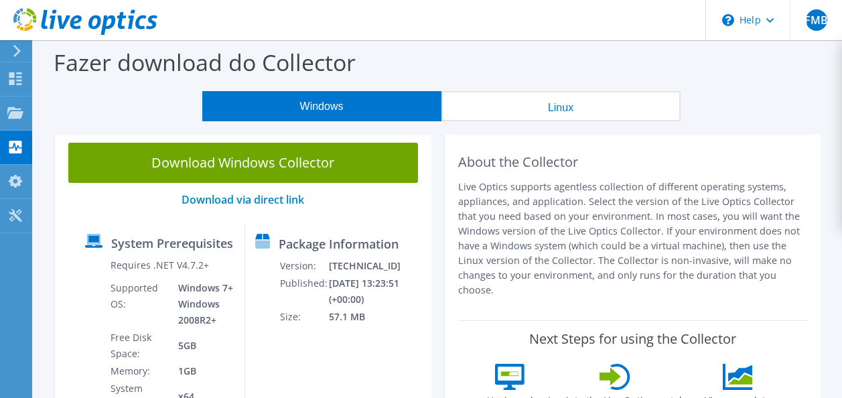 The height and width of the screenshot is (398, 842). Describe the element at coordinates (728, 20) in the screenshot. I see `svg: \n` at that location.